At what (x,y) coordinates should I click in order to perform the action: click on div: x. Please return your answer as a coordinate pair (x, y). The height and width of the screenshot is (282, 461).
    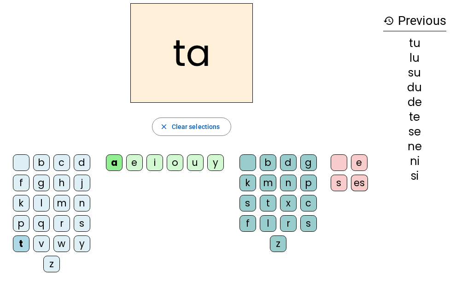
    Looking at the image, I should click on (288, 203).